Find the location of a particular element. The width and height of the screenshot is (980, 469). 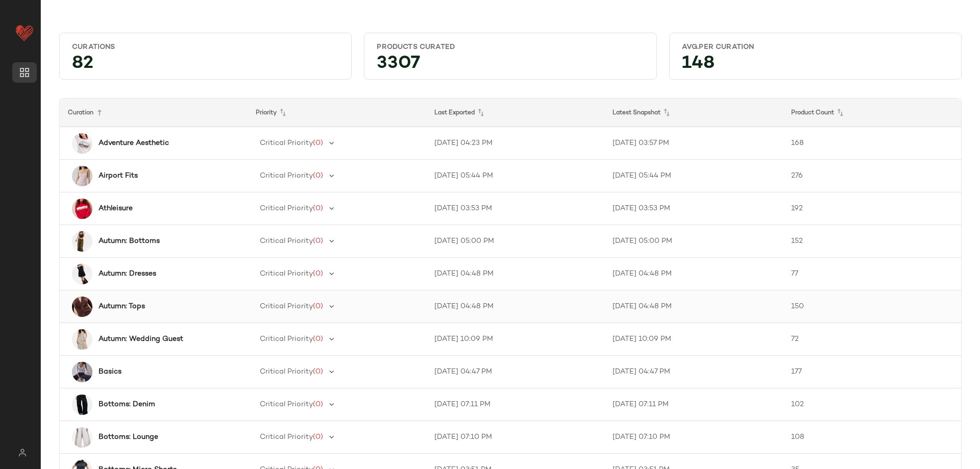

b: Bottoms: Denim is located at coordinates (127, 404).